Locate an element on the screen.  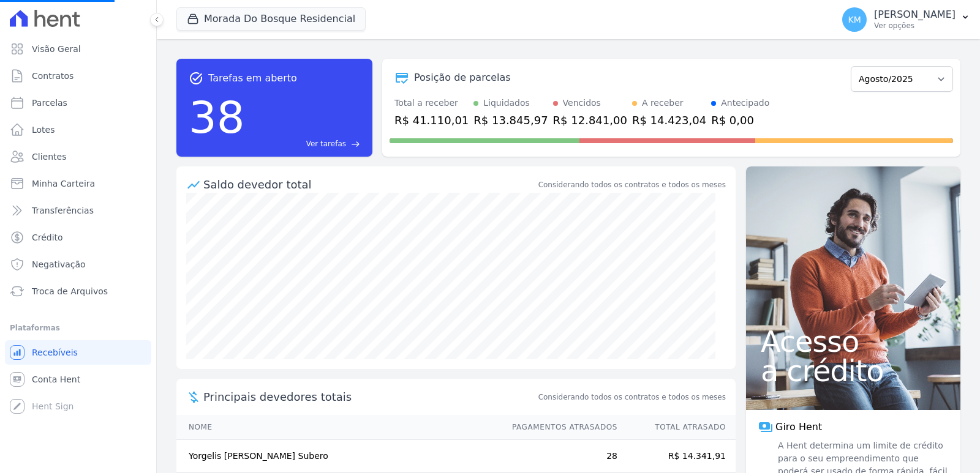
a: Negativação is located at coordinates (78, 265).